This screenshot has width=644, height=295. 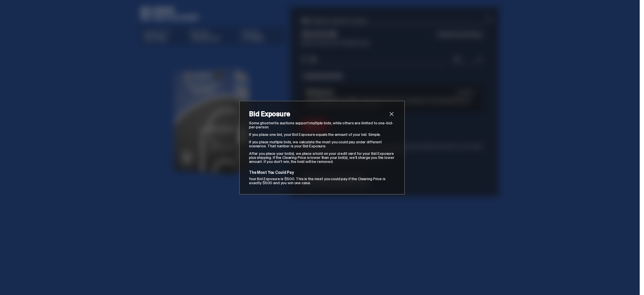 What do you see at coordinates (322, 157) in the screenshot?
I see `p: After you place your bid(s), we place a hold on your credit card for your Bid Exposure plus shipp...` at bounding box center [322, 157].